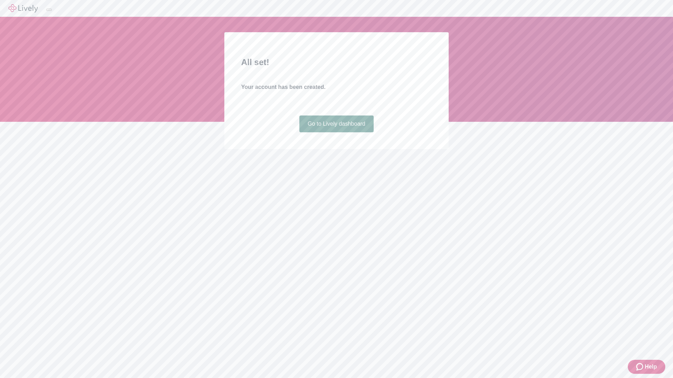 The height and width of the screenshot is (378, 673). What do you see at coordinates (646, 367) in the screenshot?
I see `button: Zendesk support iconHelp` at bounding box center [646, 367].